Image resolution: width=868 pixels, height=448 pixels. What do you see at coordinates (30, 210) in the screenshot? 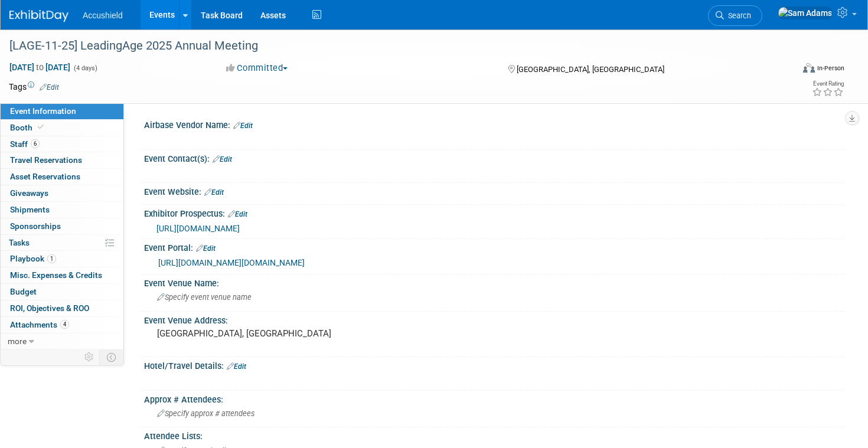
I see `span: Shipments` at bounding box center [30, 210].